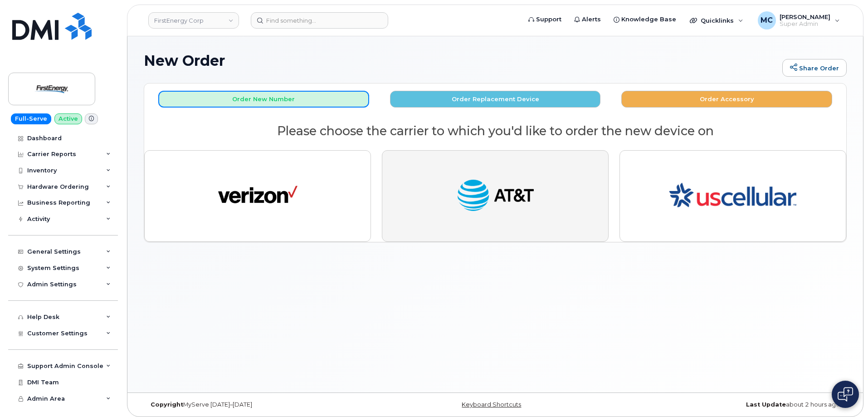 The image size is (868, 417). Describe the element at coordinates (495, 196) in the screenshot. I see `img: at_t-fb3d24644a45acc70fc72cc47ce214d34099dfd970ee3ae2334e4251f9d920fd.png` at that location.